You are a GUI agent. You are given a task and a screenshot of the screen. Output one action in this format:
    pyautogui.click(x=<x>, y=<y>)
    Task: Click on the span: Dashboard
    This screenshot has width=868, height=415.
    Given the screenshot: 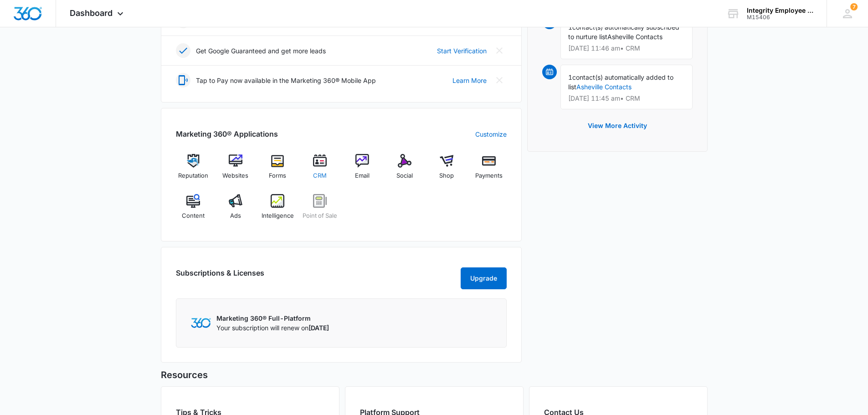 What is the action you would take?
    pyautogui.click(x=91, y=12)
    